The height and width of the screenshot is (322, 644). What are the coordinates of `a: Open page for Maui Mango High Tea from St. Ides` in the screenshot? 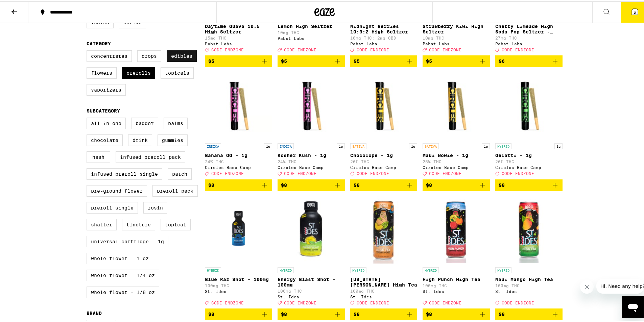 It's located at (529, 251).